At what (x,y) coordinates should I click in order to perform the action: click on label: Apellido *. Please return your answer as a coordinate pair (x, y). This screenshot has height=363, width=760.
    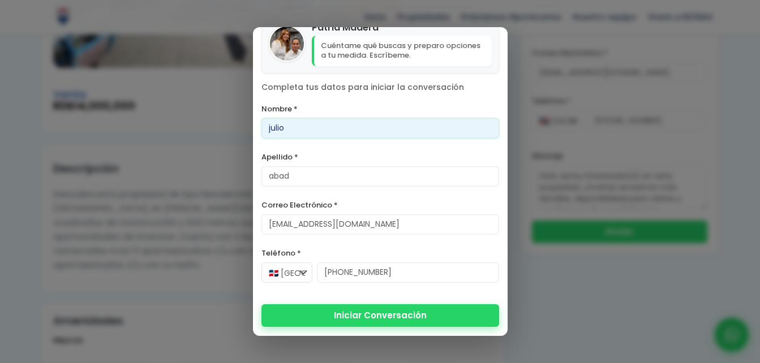
    Looking at the image, I should click on (380, 157).